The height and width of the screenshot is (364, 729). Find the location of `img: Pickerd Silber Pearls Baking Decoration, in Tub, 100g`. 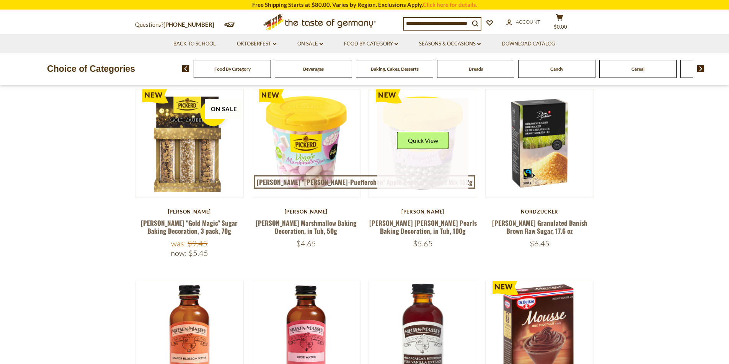

img: Pickerd Silber Pearls Baking Decoration, in Tub, 100g is located at coordinates (423, 143).